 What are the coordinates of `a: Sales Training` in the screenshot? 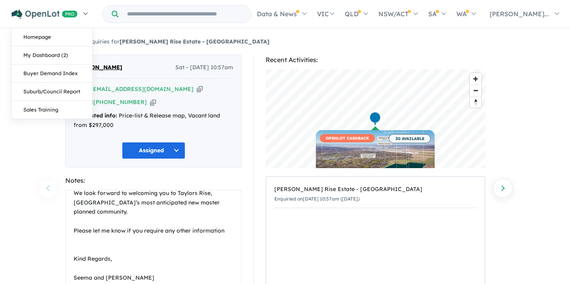 It's located at (52, 110).